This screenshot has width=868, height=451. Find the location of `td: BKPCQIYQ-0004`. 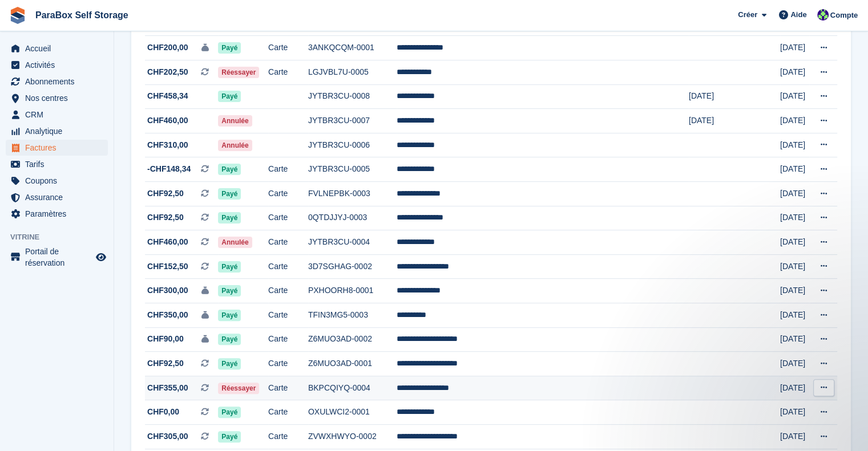

td: BKPCQIYQ-0004 is located at coordinates (352, 388).